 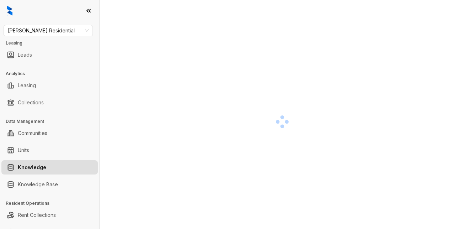 I want to click on img: logo, so click(x=10, y=11).